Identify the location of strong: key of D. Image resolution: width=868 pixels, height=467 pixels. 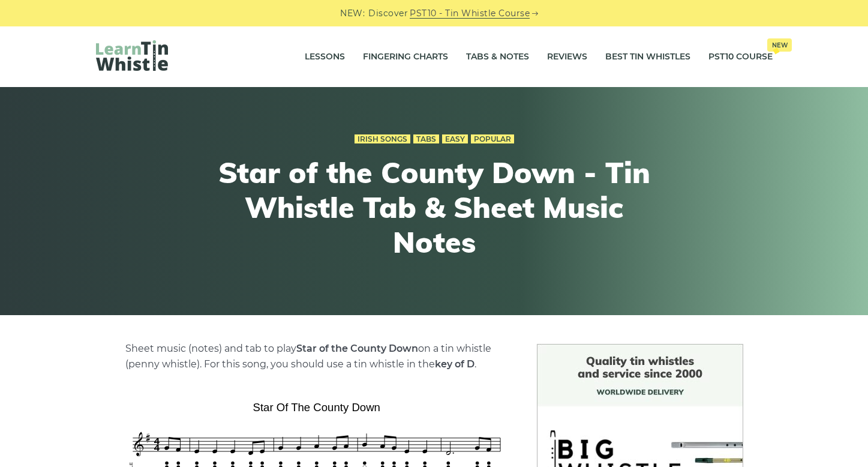
(455, 364).